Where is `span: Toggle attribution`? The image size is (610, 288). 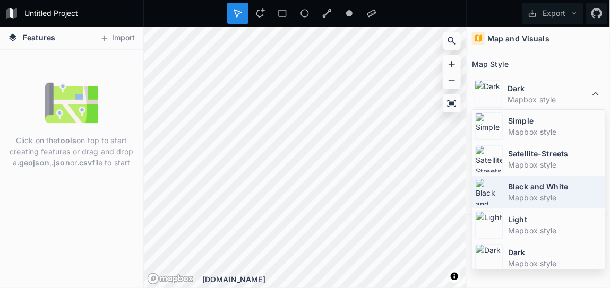 span: Toggle attribution is located at coordinates (455, 277).